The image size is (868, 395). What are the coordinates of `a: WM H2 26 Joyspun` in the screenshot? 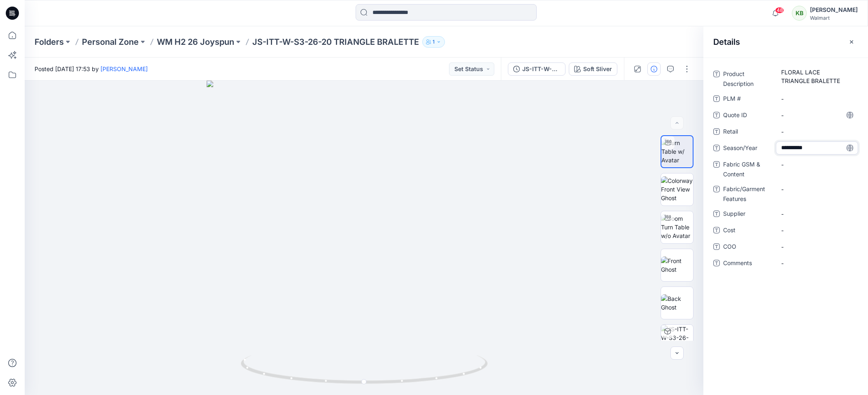 It's located at (196, 42).